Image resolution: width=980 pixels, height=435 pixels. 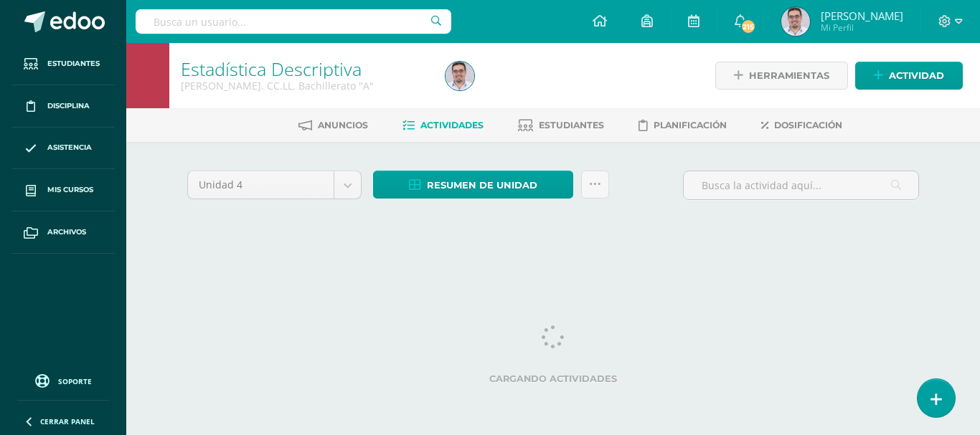 What do you see at coordinates (443, 125) in the screenshot?
I see `a: Actividades` at bounding box center [443, 125].